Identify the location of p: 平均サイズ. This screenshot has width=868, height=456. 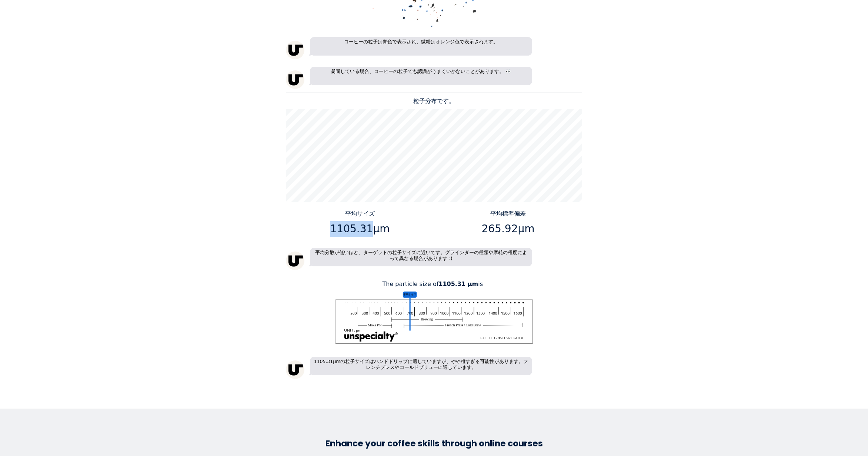
(360, 214).